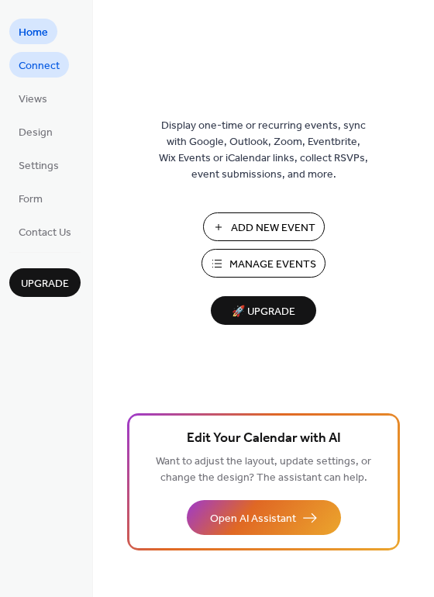 The width and height of the screenshot is (434, 597). What do you see at coordinates (33, 98) in the screenshot?
I see `a: Views` at bounding box center [33, 98].